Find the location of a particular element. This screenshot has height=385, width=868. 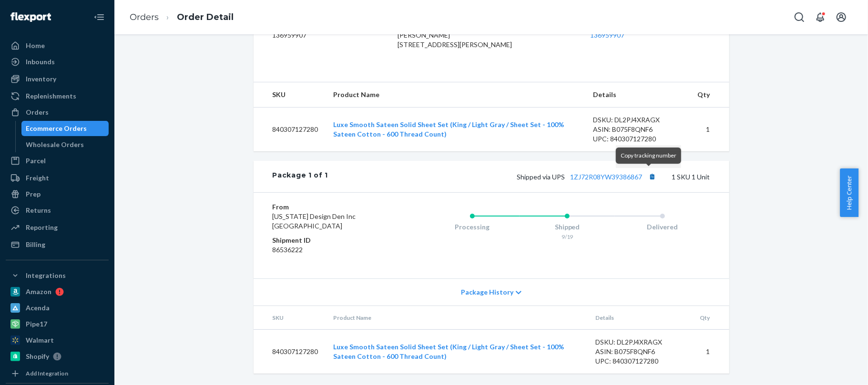

div: Package 1 of 1 is located at coordinates (300, 176).